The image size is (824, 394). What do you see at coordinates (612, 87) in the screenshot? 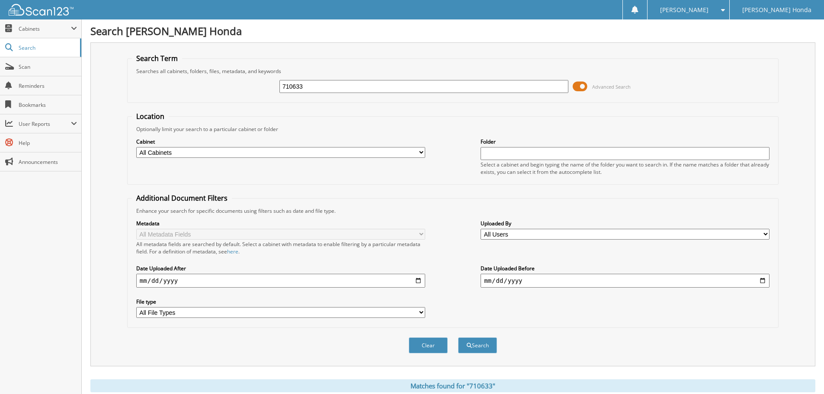
I see `span: Advanced Search` at bounding box center [612, 87].